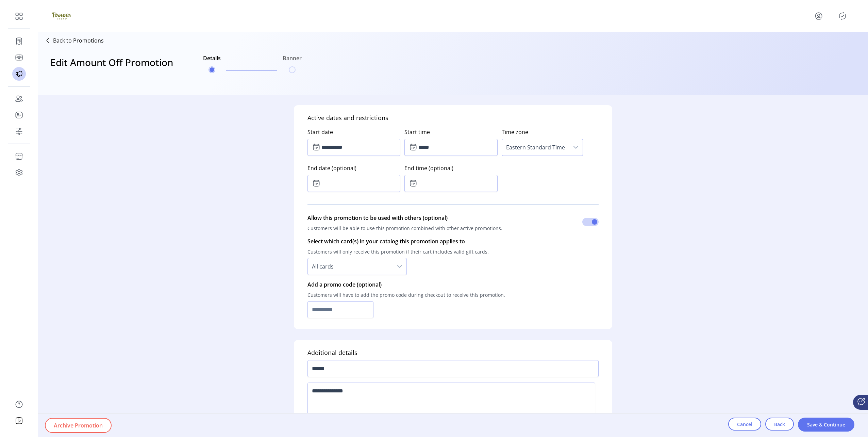 This screenshot has width=868, height=437. What do you see at coordinates (745, 424) in the screenshot?
I see `span: Cancel` at bounding box center [745, 424].